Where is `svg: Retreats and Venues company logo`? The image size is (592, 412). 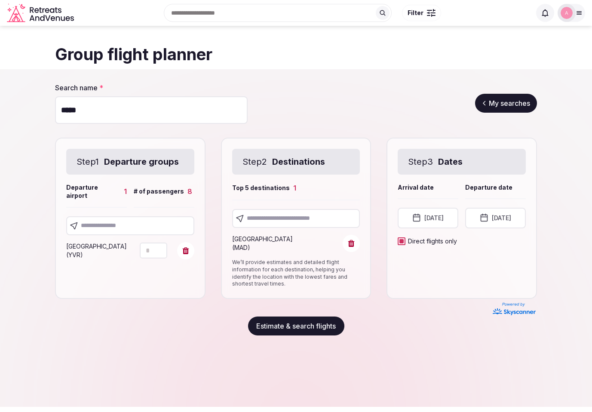 svg: Retreats and Venues company logo is located at coordinates (41, 13).